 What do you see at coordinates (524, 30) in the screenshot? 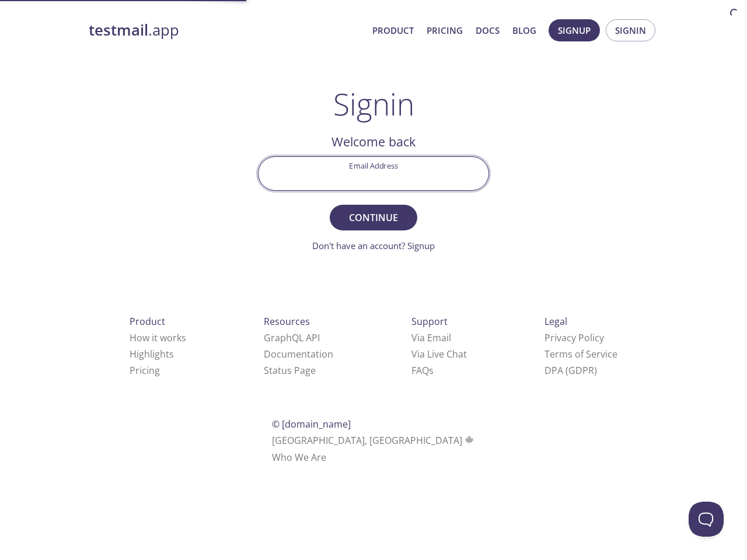
I see `a: Blog` at bounding box center [524, 30].